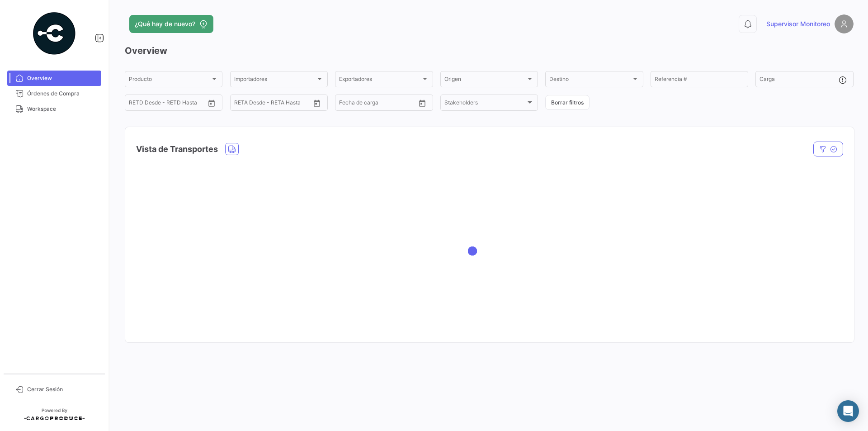 This screenshot has width=868, height=431. Describe the element at coordinates (567, 102) in the screenshot. I see `button: Borrar filtros` at that location.